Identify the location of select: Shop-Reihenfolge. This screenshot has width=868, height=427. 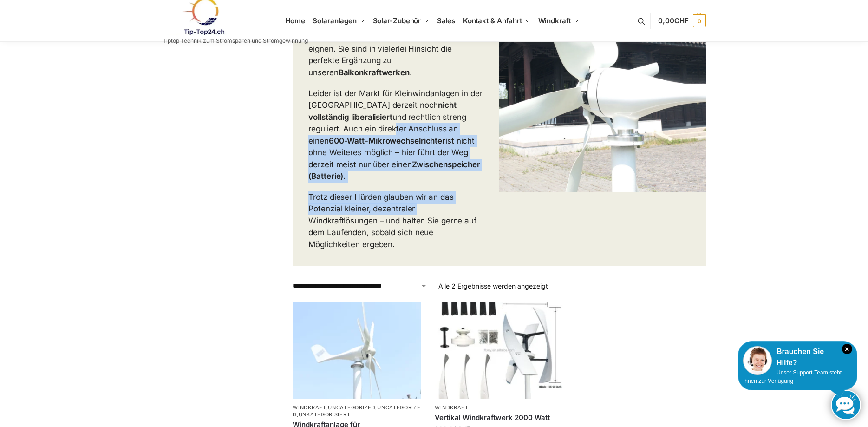
(360, 286).